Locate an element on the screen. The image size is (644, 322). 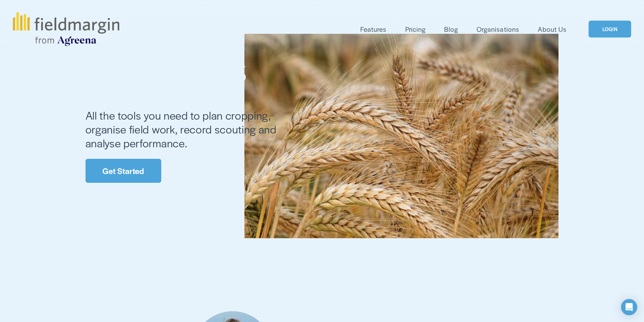
a: About Us is located at coordinates (552, 29).